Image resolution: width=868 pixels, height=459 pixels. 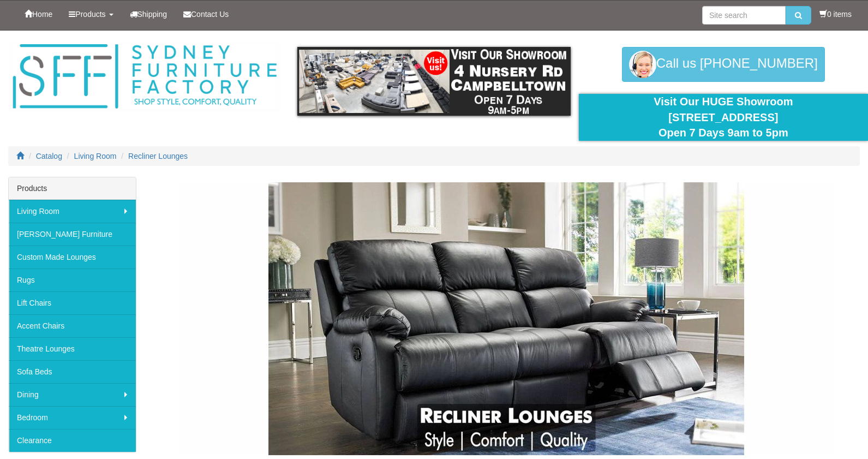 What do you see at coordinates (743, 15) in the screenshot?
I see `input: Site search` at bounding box center [743, 15].